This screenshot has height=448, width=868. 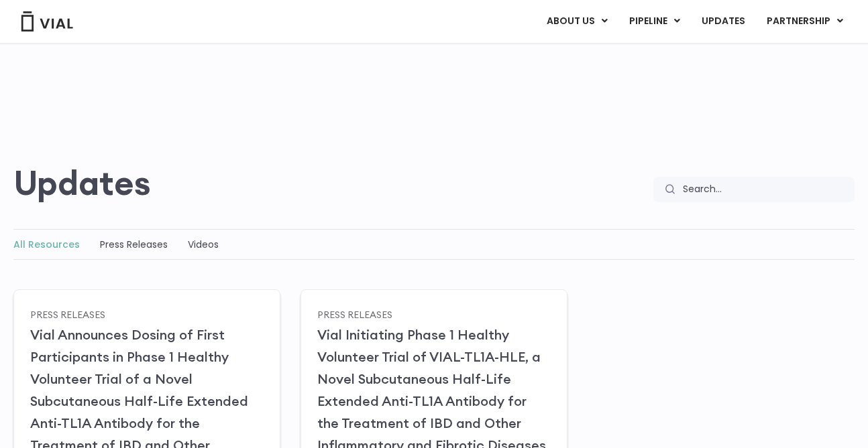 I want to click on a: Videos, so click(x=203, y=244).